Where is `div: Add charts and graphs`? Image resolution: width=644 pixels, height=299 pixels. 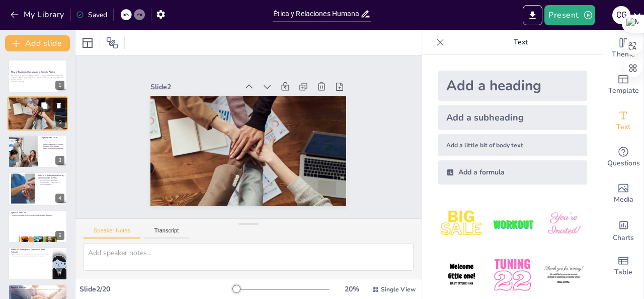
div: Add charts and graphs is located at coordinates (623, 230).